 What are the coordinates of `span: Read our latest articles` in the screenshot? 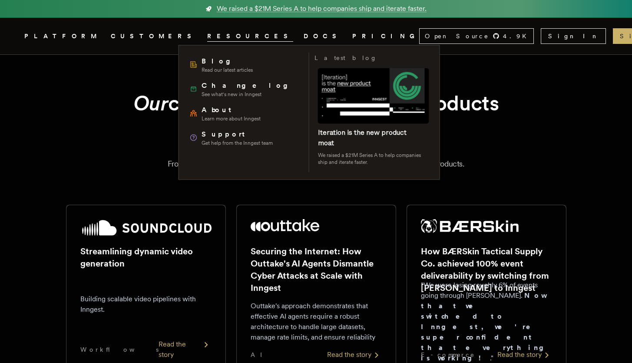 It's located at (227, 70).